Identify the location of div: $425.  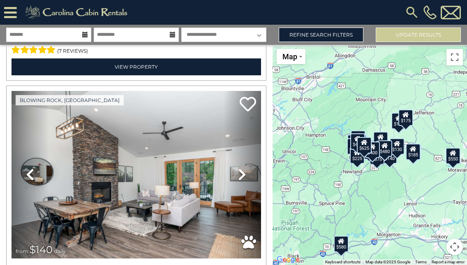
(358, 141).